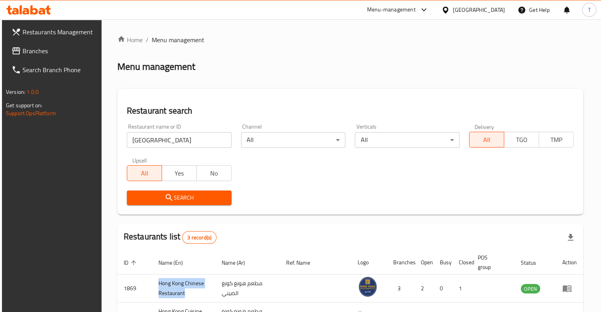 This screenshot has width=601, height=312. What do you see at coordinates (170, 237) in the screenshot?
I see `h2: Restaurants list` at bounding box center [170, 237].